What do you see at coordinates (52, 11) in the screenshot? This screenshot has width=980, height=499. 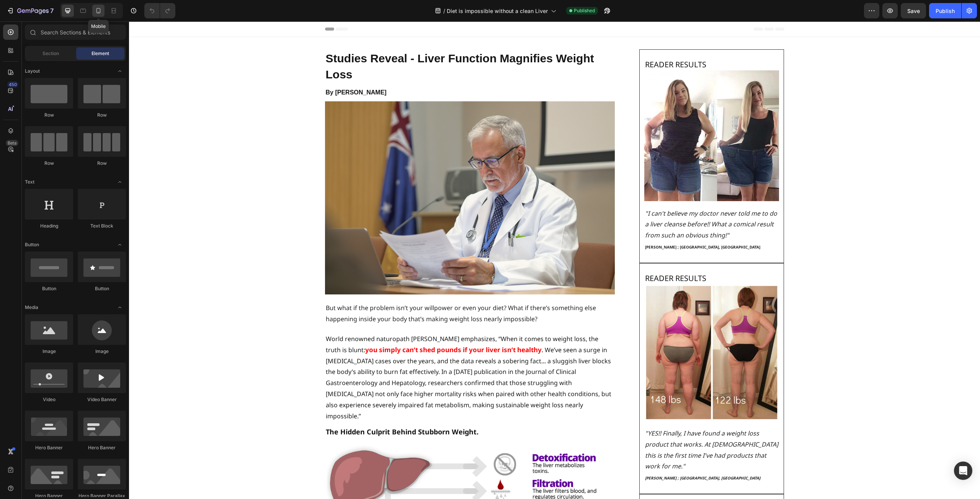 I see `p: 7` at bounding box center [52, 11].